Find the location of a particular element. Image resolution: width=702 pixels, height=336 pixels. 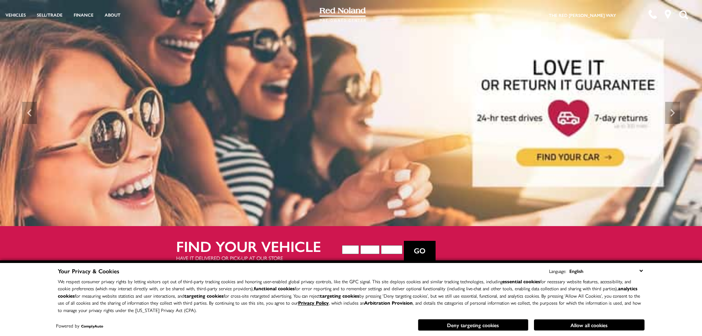

button: Go is located at coordinates (420, 250).